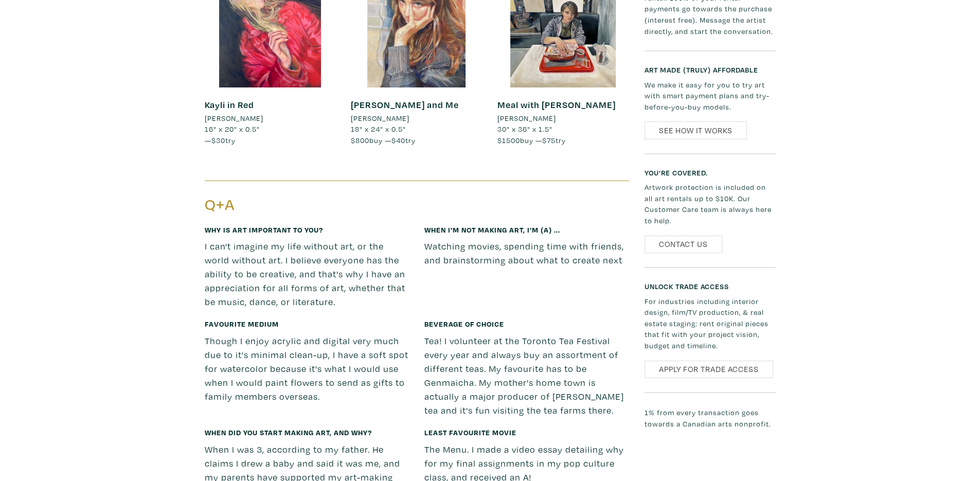 This screenshot has height=481, width=980. What do you see at coordinates (526, 375) in the screenshot?
I see `p: Tea! I volunteer at the Toronto Tea Festival every year and always buy an assortment of different...` at bounding box center [526, 375].